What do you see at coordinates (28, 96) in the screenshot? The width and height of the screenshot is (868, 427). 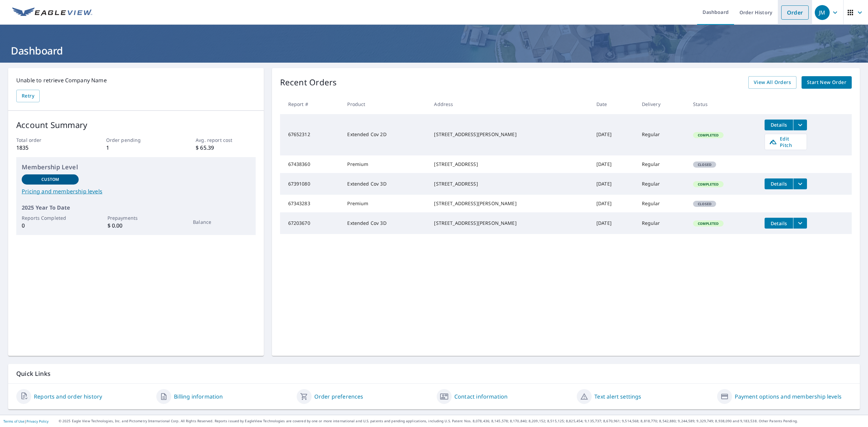 I see `button: Retry` at bounding box center [28, 96].